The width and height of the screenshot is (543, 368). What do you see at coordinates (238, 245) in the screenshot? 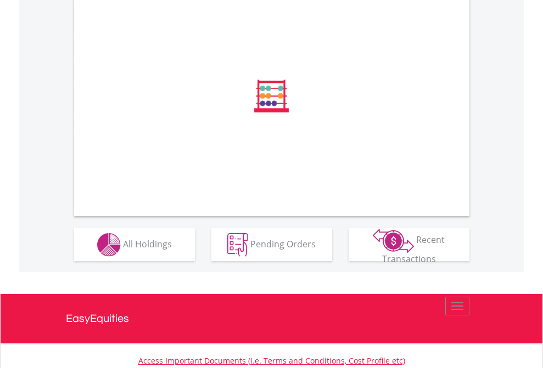
I see `img: pending_instructions-wht.png` at bounding box center [238, 245].